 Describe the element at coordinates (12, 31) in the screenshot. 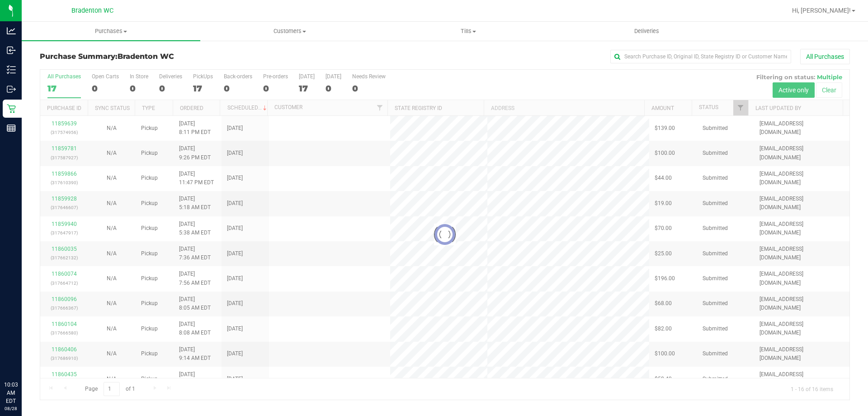

I see `inline-svg: Analytics` at that location.